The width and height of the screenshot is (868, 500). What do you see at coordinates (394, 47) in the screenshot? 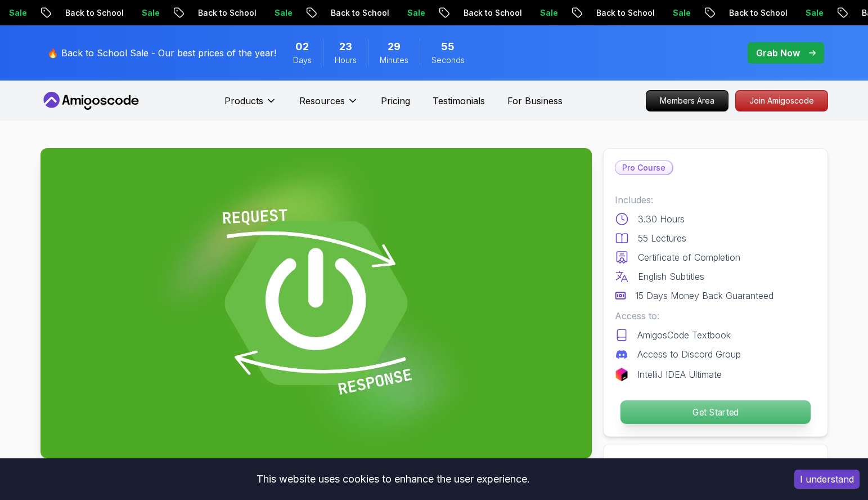
I see `span: 29 Minutes` at bounding box center [394, 47].